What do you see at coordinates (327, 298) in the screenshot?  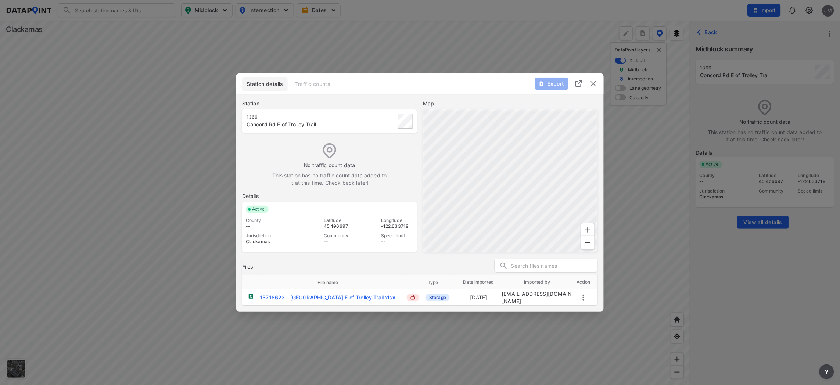 I see `div: 15718623 - Concord E of Trolley Trail.xlsx` at bounding box center [327, 298].